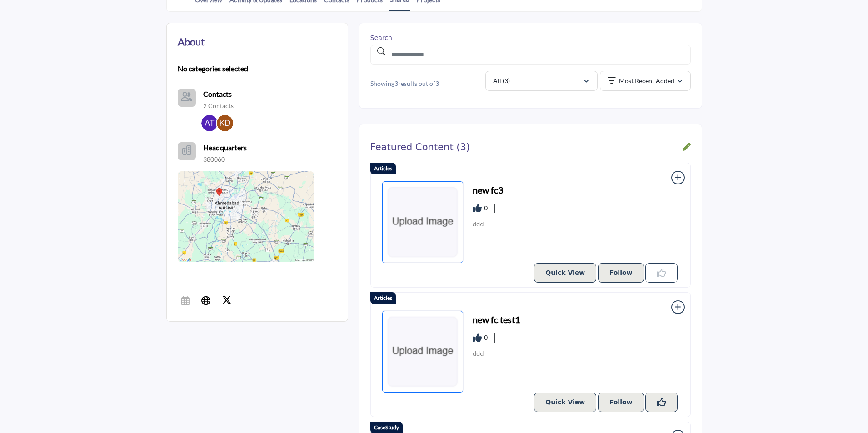  What do you see at coordinates (425, 84) in the screenshot?
I see `p: Showing results out of` at bounding box center [425, 84].